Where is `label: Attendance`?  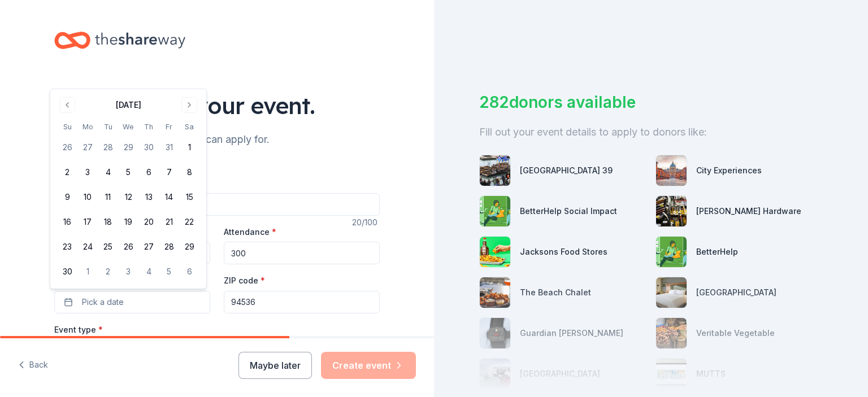
label: Attendance is located at coordinates (250, 232).